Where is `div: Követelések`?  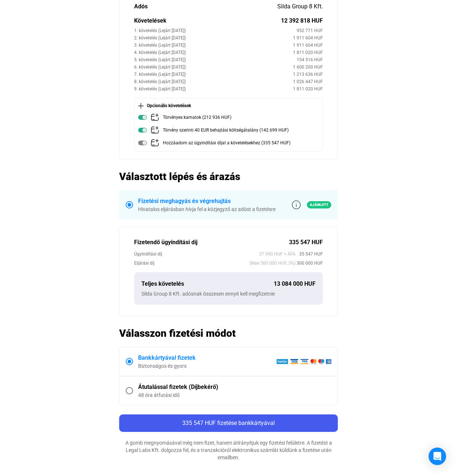 div: Követelések is located at coordinates (208, 21).